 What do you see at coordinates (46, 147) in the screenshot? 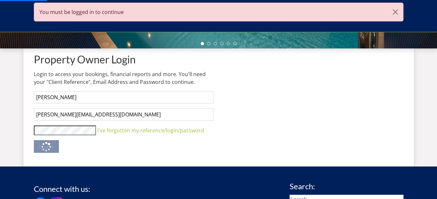
I see `button: Login` at bounding box center [46, 147].